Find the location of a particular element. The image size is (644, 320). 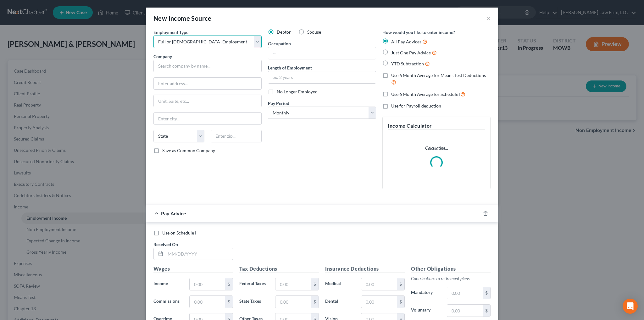

input: Enter address... is located at coordinates (208, 84).